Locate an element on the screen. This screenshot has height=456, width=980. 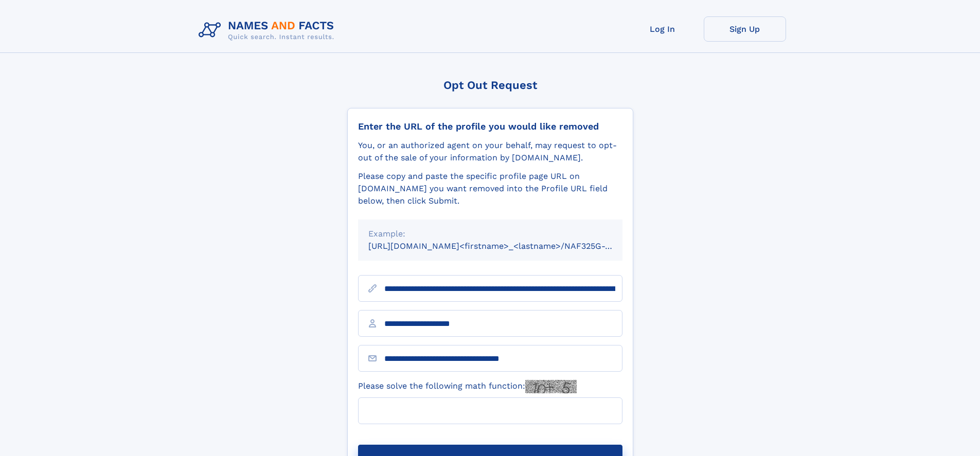
img: Logo Names and Facts is located at coordinates (269, 30).